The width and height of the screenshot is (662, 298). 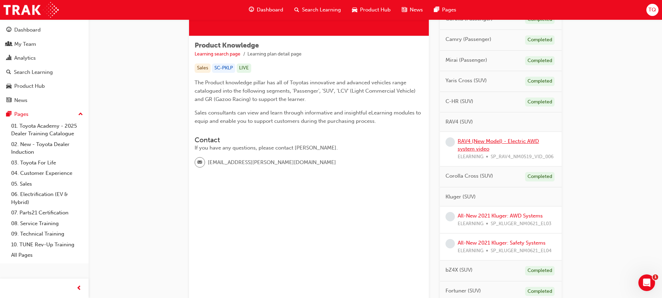 I want to click on a: News, so click(x=44, y=100).